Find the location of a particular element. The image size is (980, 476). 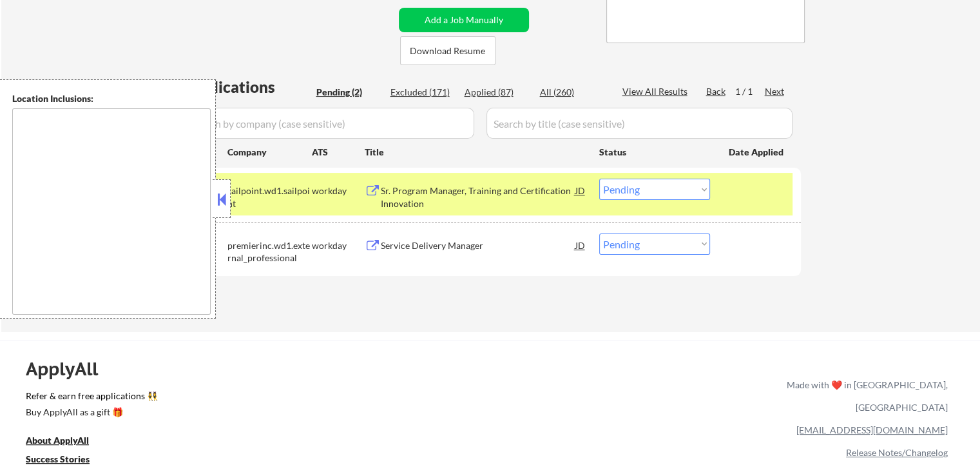

button: Download Resume is located at coordinates (448, 51).